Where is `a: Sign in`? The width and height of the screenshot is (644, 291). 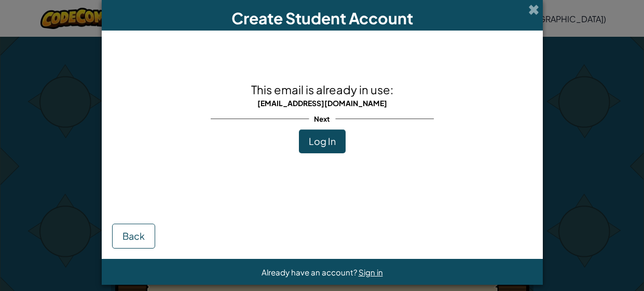 a: Sign in is located at coordinates (371, 272).